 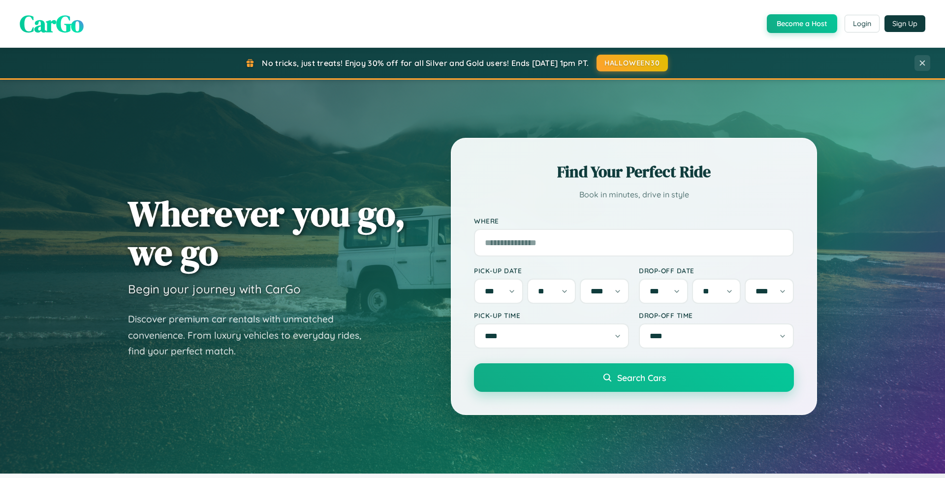 What do you see at coordinates (634, 377) in the screenshot?
I see `button: Search Cars` at bounding box center [634, 377].